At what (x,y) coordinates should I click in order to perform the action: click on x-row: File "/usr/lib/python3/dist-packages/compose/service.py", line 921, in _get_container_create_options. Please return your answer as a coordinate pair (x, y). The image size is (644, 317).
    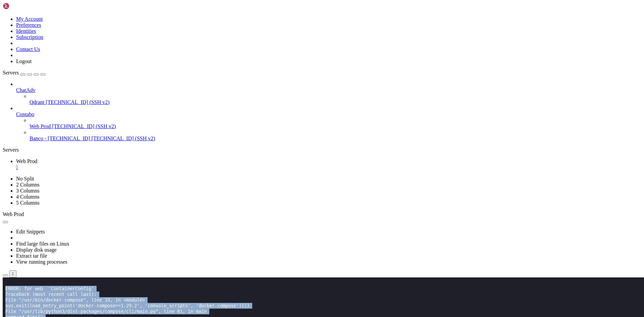
    Looking at the image, I should click on (280, 216).